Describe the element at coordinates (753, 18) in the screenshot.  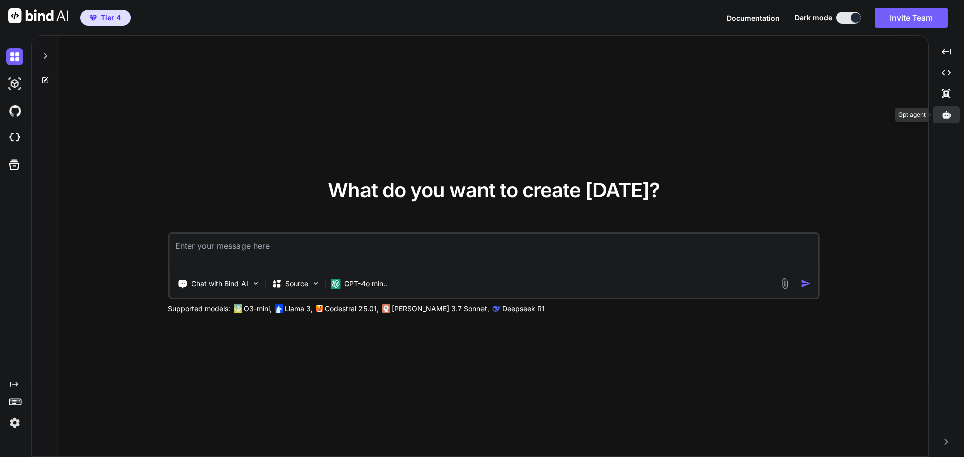
I see `span: Documentation` at that location.